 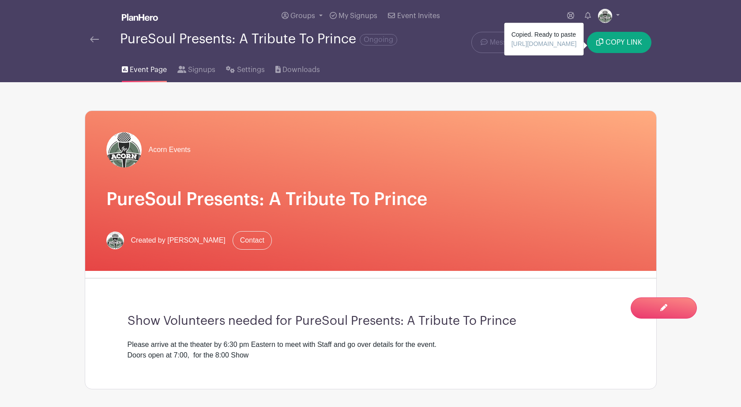 I want to click on a: Downloads, so click(x=298, y=68).